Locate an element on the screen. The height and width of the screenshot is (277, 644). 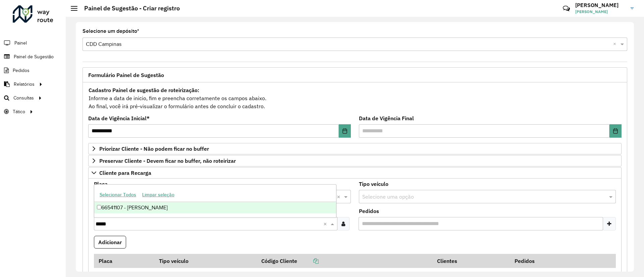
a: Priorizar Cliente - Não podem ficar no buffer is located at coordinates (355, 149).